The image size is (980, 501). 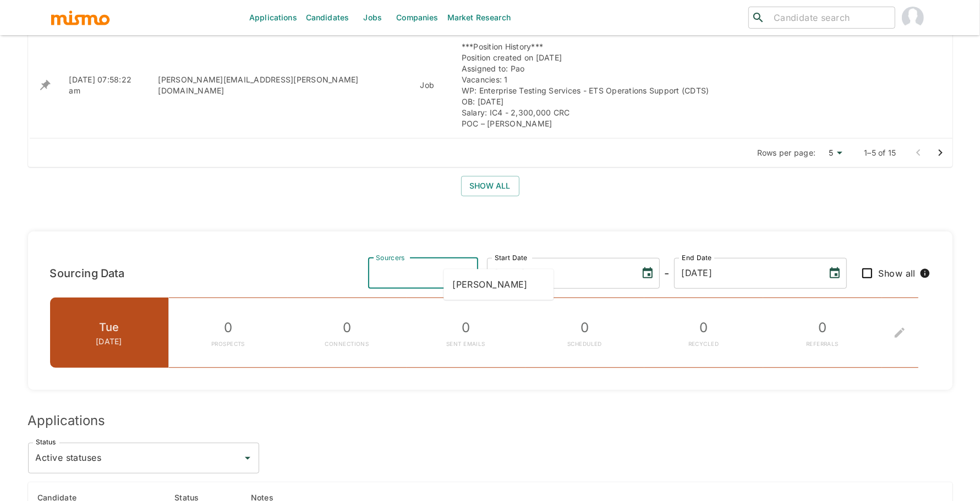 I want to click on p: SENT EMAILS, so click(x=465, y=345).